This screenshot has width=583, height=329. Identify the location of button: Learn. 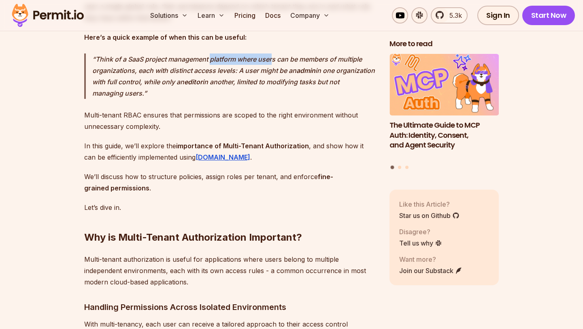
(211, 15).